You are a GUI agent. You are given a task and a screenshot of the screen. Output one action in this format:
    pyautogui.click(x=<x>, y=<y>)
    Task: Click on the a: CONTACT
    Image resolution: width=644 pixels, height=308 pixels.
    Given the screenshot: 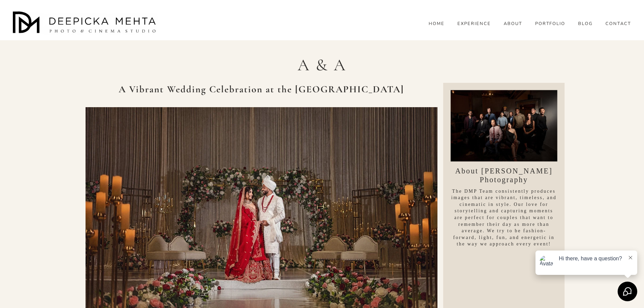 What is the action you would take?
    pyautogui.click(x=618, y=24)
    